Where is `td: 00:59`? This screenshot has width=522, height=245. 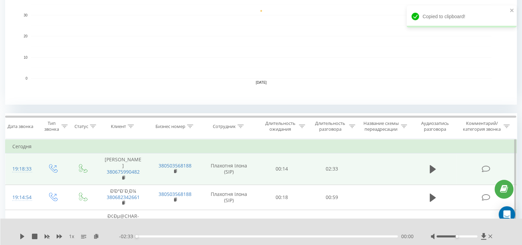
td: 00:59 is located at coordinates (332, 197).